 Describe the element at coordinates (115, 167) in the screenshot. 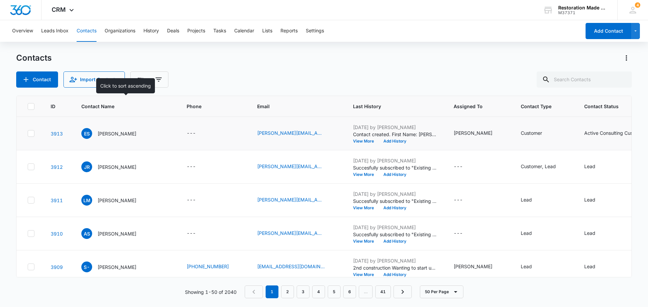

I see `div: Contact Name - Jeremy Roth - Select to Edit Field` at that location.